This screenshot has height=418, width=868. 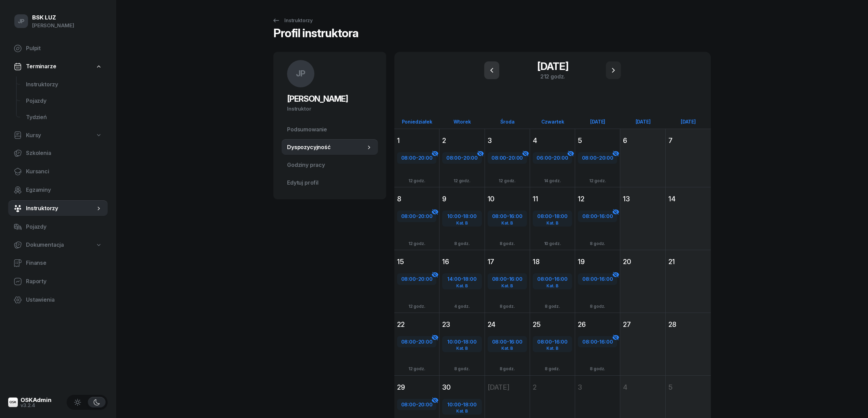 What do you see at coordinates (507, 199) in the screenshot?
I see `div: 10` at bounding box center [507, 199].